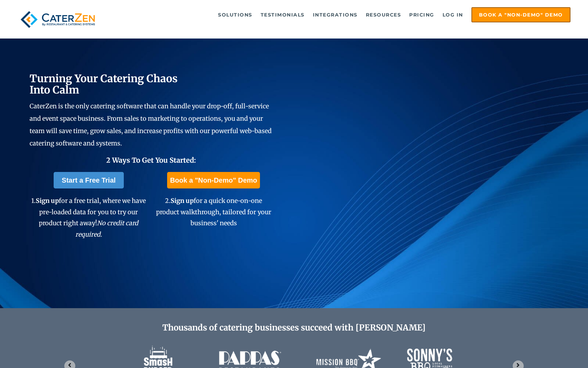 The height and width of the screenshot is (368, 588). I want to click on span: CaterZen is the only catering software that can handle your drop-off, full-service and event spac..., so click(151, 124).